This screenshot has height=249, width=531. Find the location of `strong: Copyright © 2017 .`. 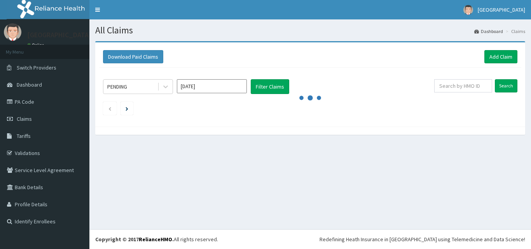

strong: Copyright © 2017 . is located at coordinates (134, 239).